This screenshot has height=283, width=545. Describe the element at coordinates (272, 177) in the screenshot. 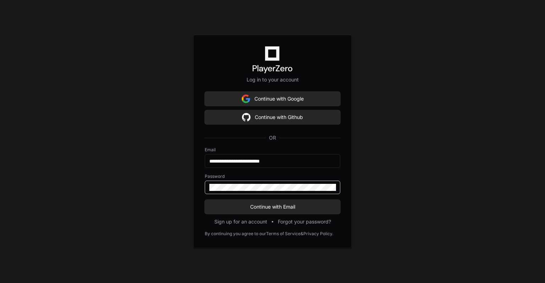

I see `label: Password` at that location.